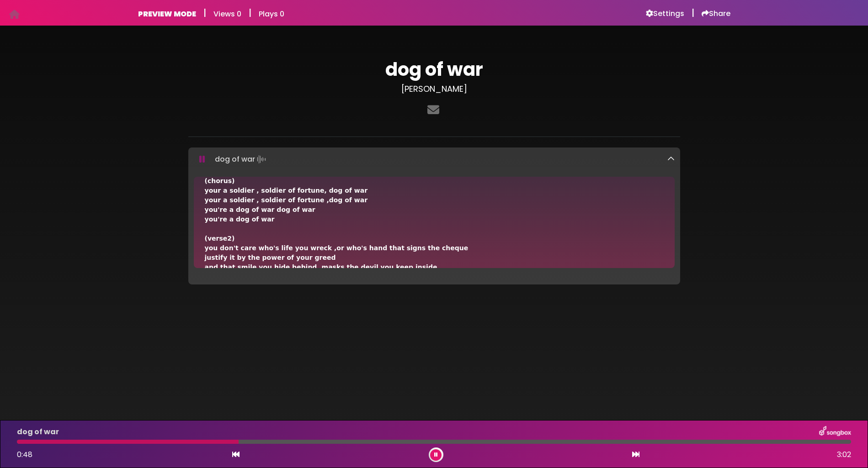 The image size is (868, 468). I want to click on a: Settings, so click(665, 14).